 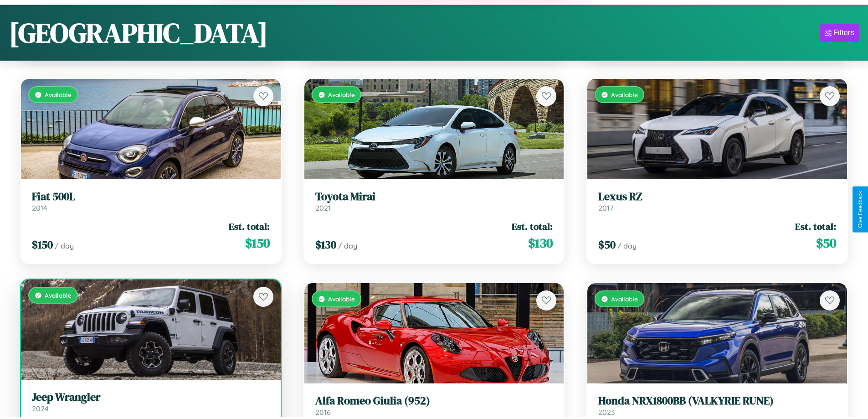 I want to click on a: Alfa Romeo Giulia (952)2016, so click(x=434, y=406).